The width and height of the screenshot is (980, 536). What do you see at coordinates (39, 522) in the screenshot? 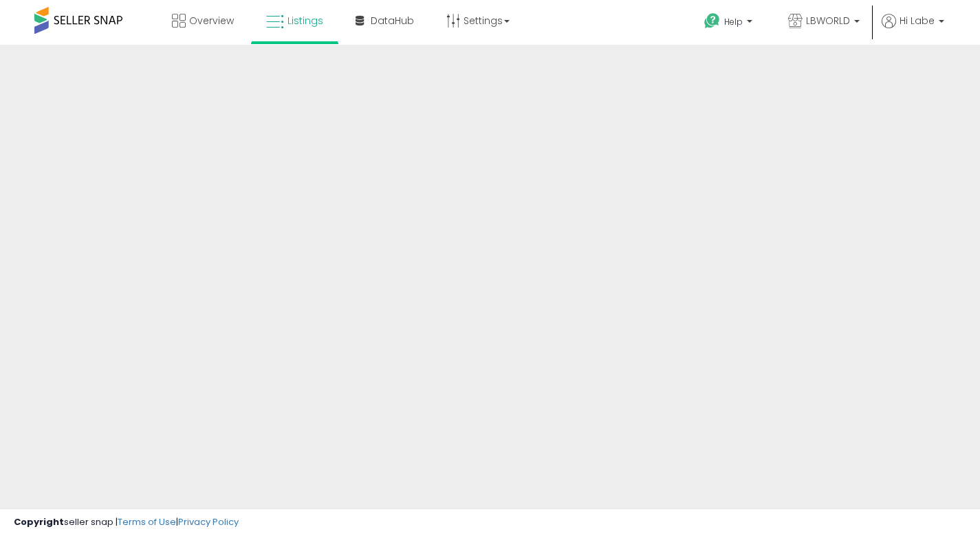
I see `strong: Copyright` at bounding box center [39, 522].